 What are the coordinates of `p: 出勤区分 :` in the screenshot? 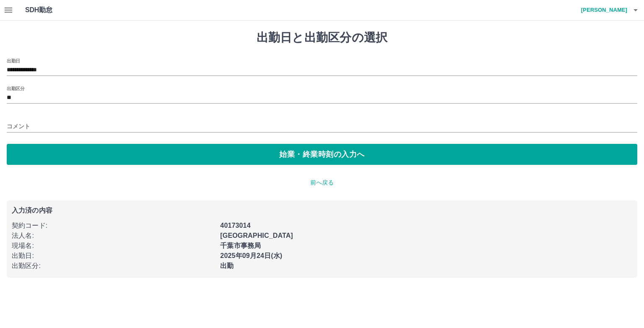 It's located at (113, 266).